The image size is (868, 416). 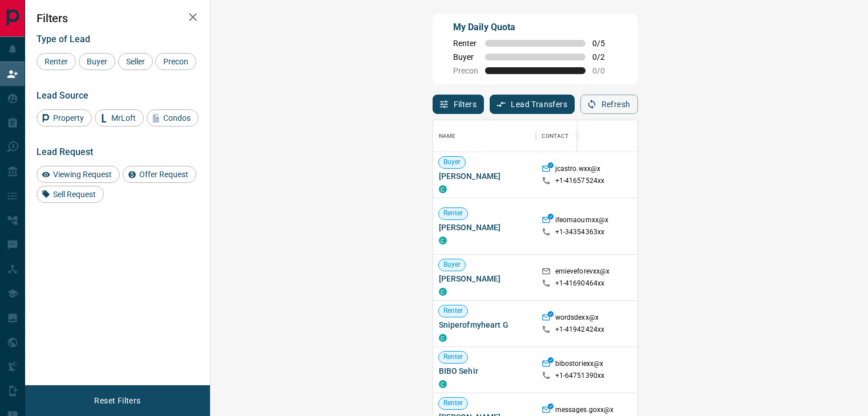 What do you see at coordinates (580, 329) in the screenshot?
I see `p: +1- 41942424xx` at bounding box center [580, 329].